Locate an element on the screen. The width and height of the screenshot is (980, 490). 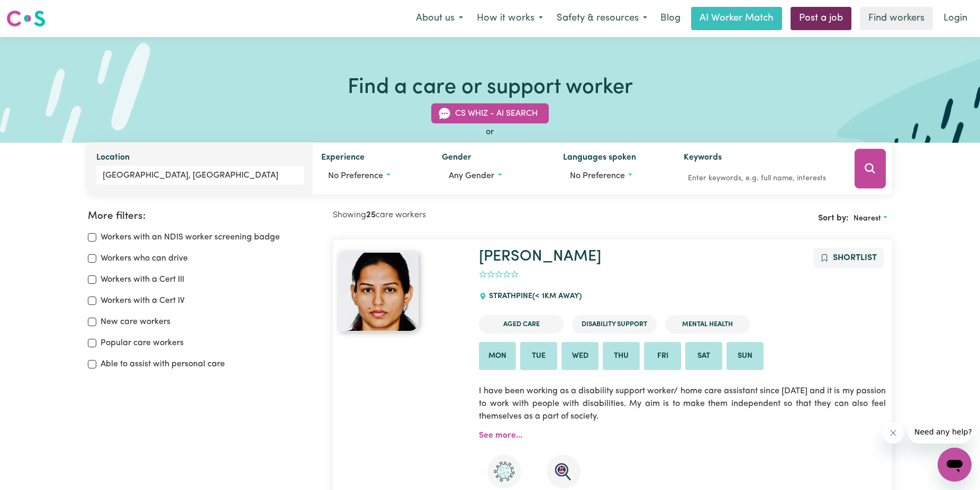
a: Careseekers logo is located at coordinates (26, 18).